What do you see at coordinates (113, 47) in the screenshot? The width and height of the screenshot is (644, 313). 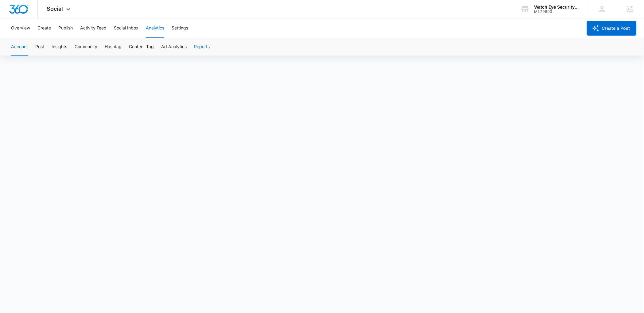 I see `button: Hashtag` at bounding box center [113, 47].